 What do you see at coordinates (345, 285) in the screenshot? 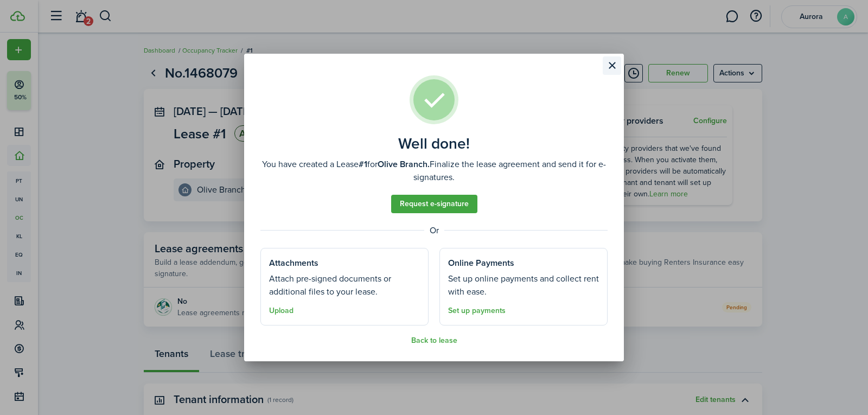
I see `well-done-section-description: Attach pre-signed documents or additional files to your lease.` at bounding box center [345, 285].